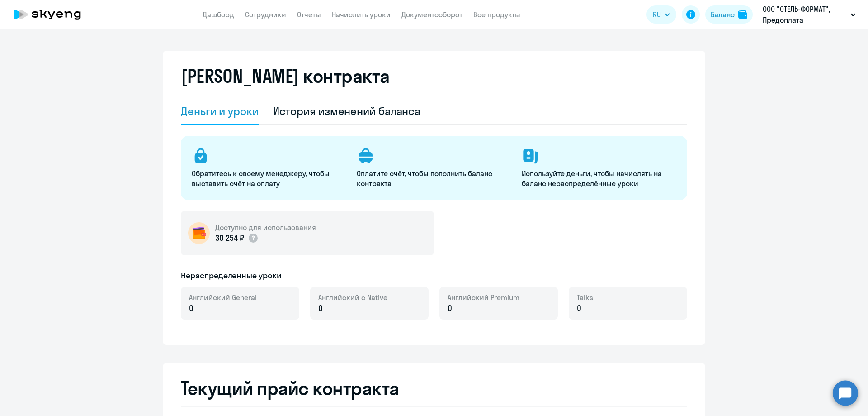 Image resolution: width=868 pixels, height=416 pixels. What do you see at coordinates (432, 14) in the screenshot?
I see `a: Документооборот` at bounding box center [432, 14].